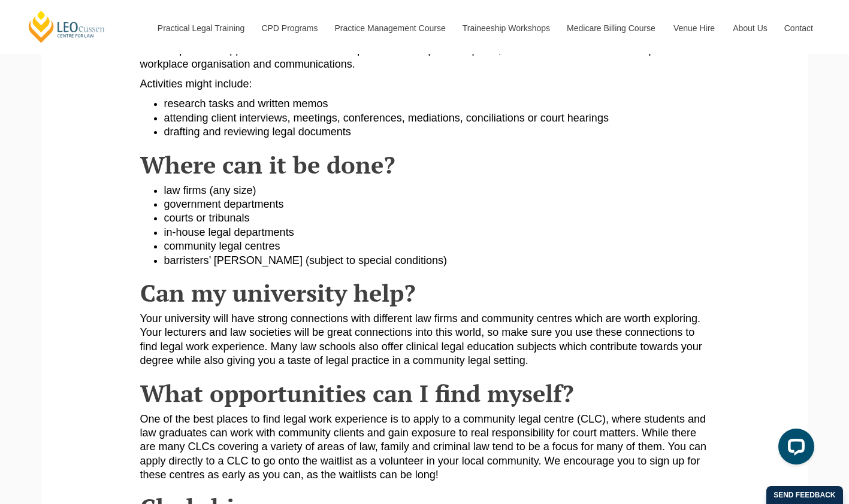  I want to click on a: Practice Management Course, so click(390, 28).